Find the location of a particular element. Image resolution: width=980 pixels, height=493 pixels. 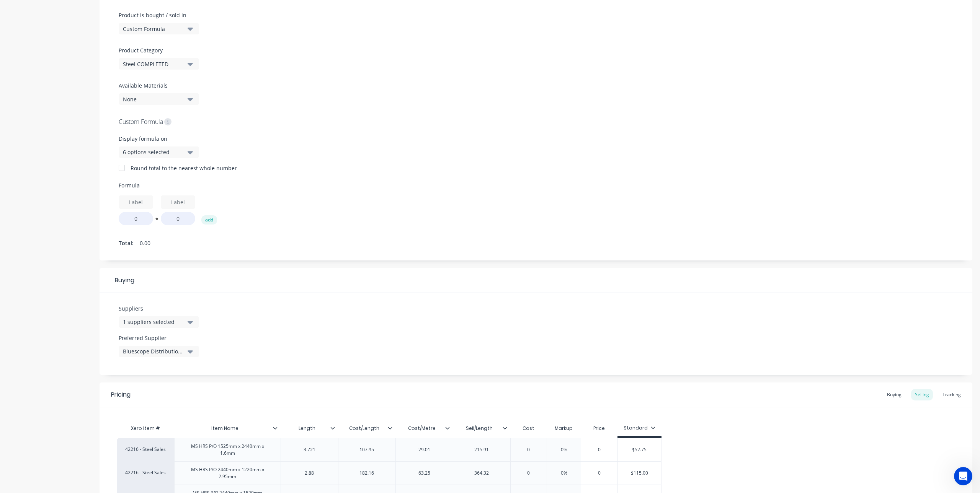

div: Send us a messageWe typically reply in under 10 minutes is located at coordinates (76, 149).